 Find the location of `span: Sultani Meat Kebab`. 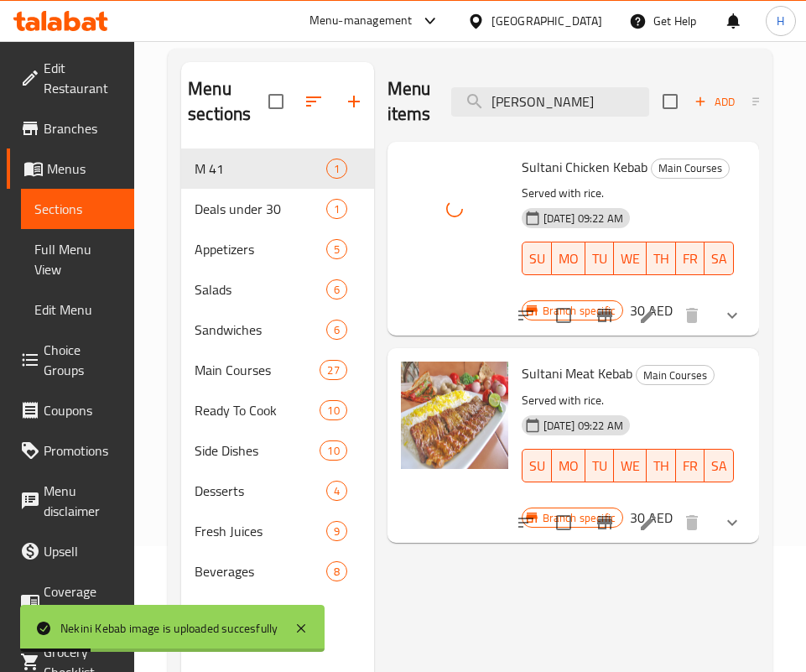

span: Sultani Meat Kebab is located at coordinates (577, 373).